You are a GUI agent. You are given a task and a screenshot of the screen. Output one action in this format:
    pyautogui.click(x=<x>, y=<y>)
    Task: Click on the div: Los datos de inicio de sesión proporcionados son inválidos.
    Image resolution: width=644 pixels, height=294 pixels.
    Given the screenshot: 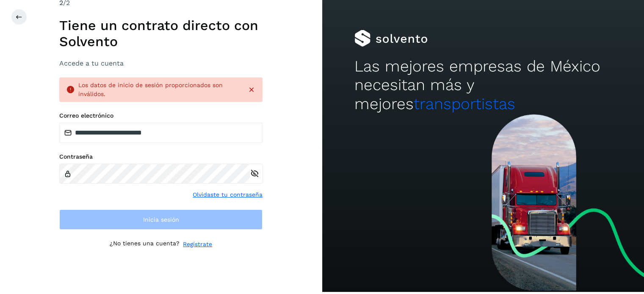 What is the action you would take?
    pyautogui.click(x=159, y=90)
    